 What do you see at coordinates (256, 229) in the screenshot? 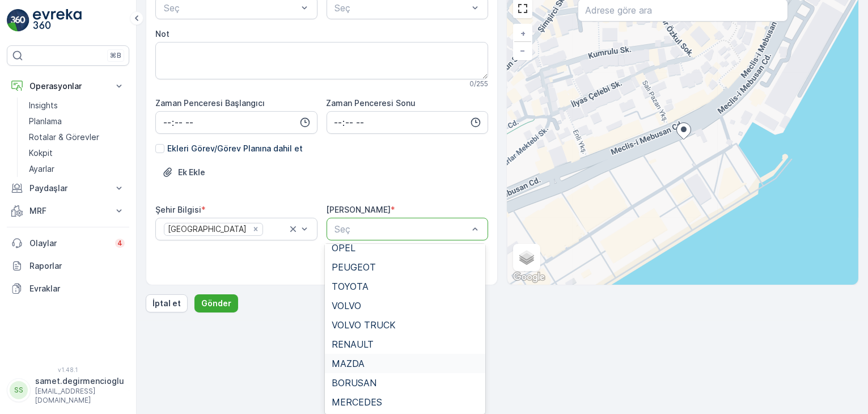
I see `div: Remove İSTANBUL` at bounding box center [256, 229].